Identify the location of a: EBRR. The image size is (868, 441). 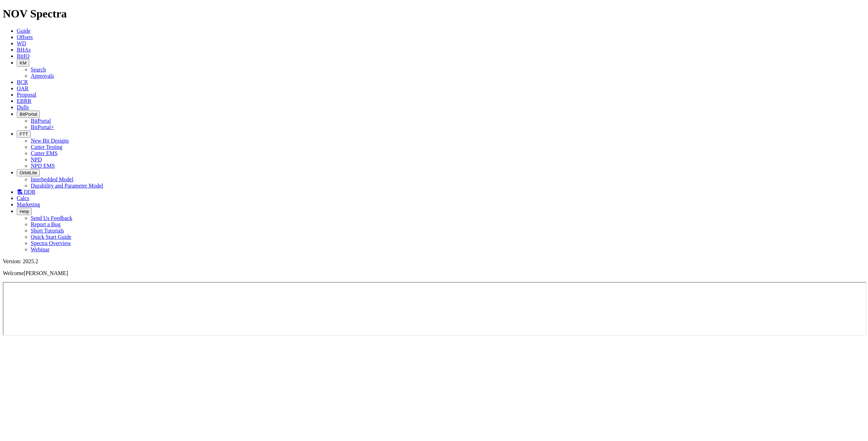
(24, 101).